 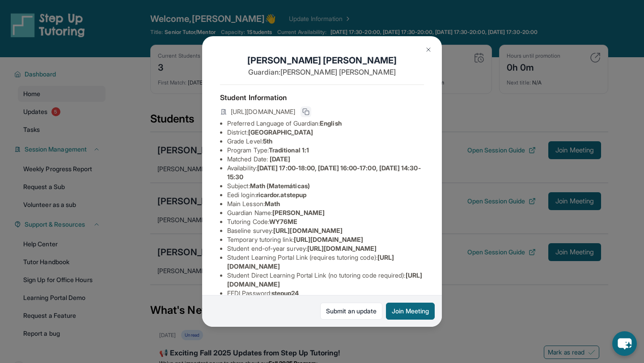 What do you see at coordinates (322, 98) in the screenshot?
I see `h4: Student Information` at bounding box center [322, 98].